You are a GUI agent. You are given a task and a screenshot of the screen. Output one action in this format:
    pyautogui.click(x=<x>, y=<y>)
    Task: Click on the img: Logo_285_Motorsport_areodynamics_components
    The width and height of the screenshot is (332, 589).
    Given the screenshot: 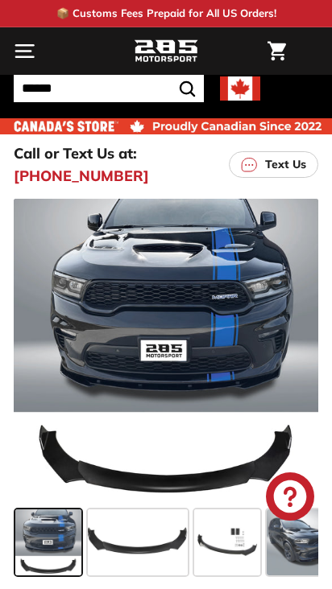 What is the action you would take?
    pyautogui.click(x=166, y=51)
    